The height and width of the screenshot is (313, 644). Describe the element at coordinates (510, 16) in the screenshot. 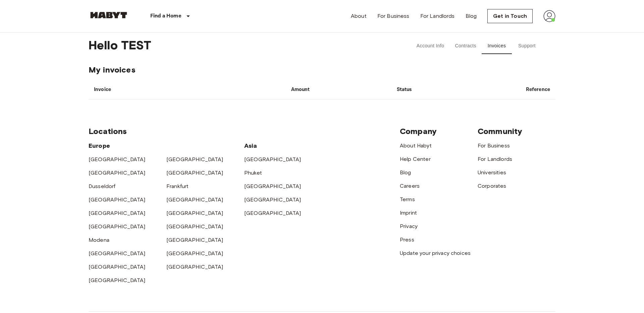

I see `a: Get in Touch` at that location.